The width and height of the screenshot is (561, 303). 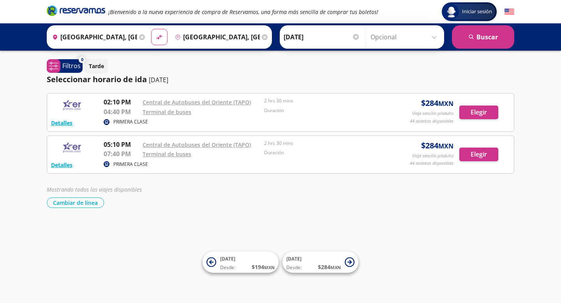 I want to click on p: Seleccionar horario de ida, so click(x=97, y=79).